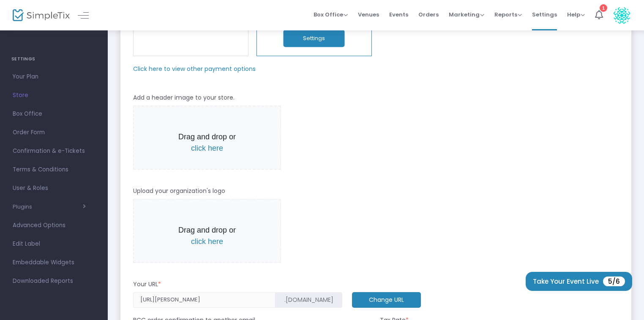  Describe the element at coordinates (508, 14) in the screenshot. I see `span: Reports` at that location.